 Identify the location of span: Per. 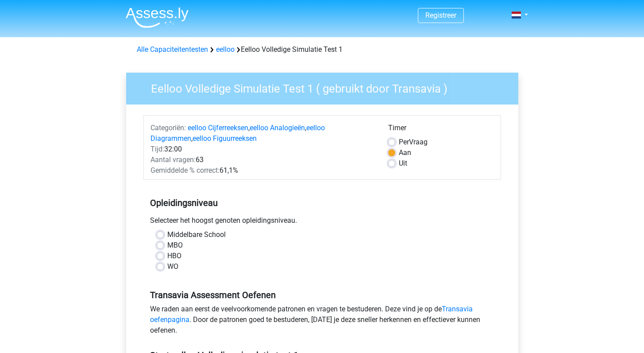
(404, 142).